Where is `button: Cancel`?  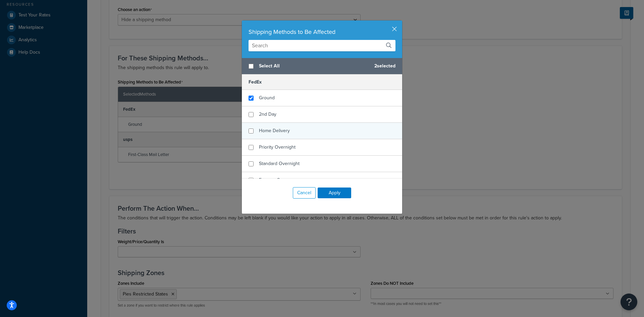 button: Cancel is located at coordinates (304, 193).